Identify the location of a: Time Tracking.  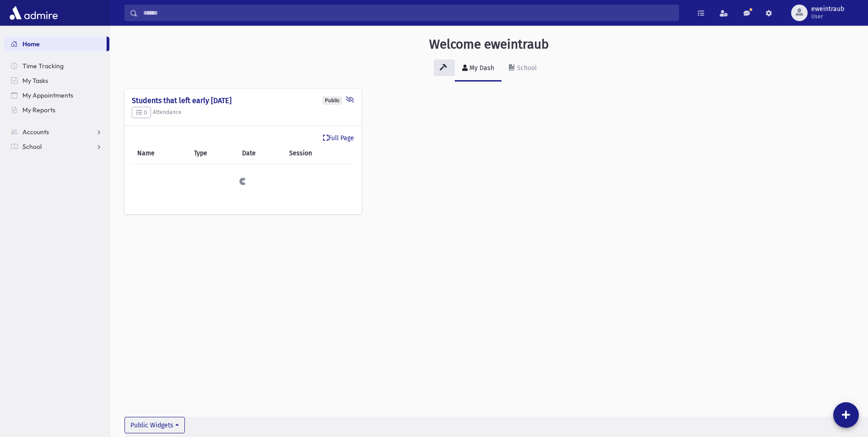
(56, 66).